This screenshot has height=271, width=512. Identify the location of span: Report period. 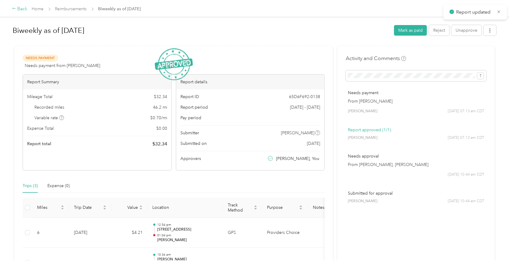
(194, 107).